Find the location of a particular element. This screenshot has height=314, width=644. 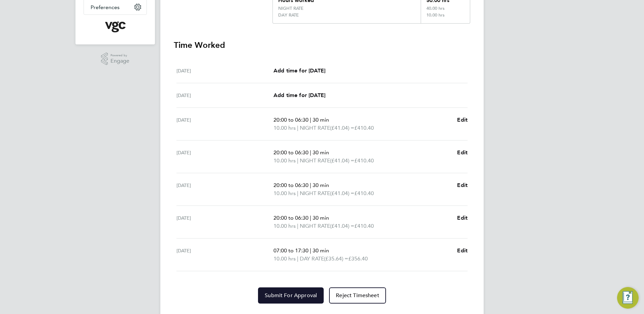

span: Submit For Approval is located at coordinates (291, 295).